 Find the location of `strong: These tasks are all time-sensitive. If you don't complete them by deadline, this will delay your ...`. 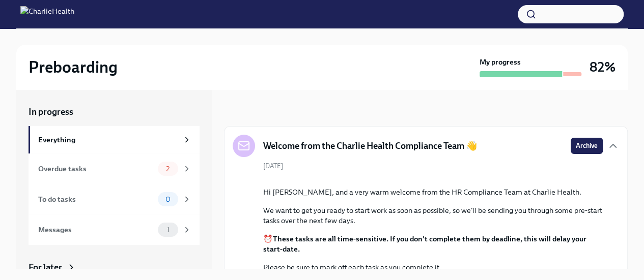

strong: These tasks are all time-sensitive. If you don't complete them by deadline, this will delay your ... is located at coordinates (425, 244).